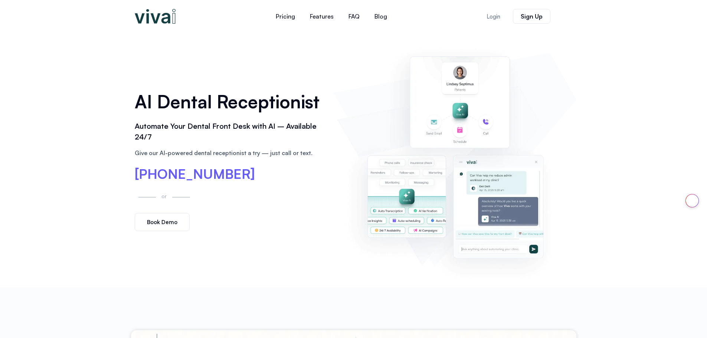  What do you see at coordinates (230, 102) in the screenshot?
I see `h1: AI Dental Receptionist` at bounding box center [230, 102].